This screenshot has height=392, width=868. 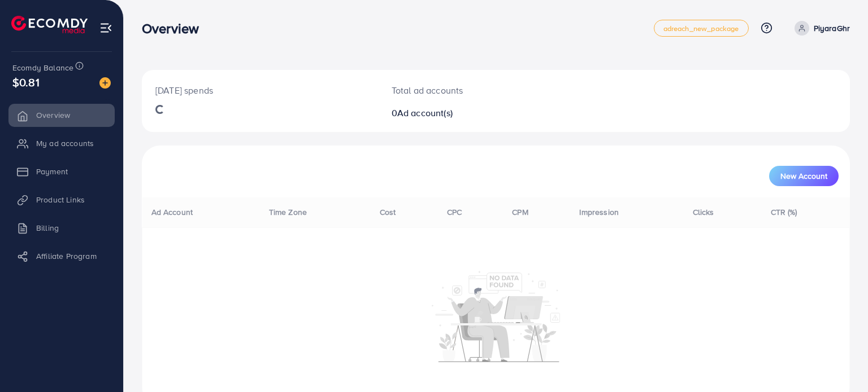 What do you see at coordinates (26, 82) in the screenshot?
I see `span: $0.81` at bounding box center [26, 82].